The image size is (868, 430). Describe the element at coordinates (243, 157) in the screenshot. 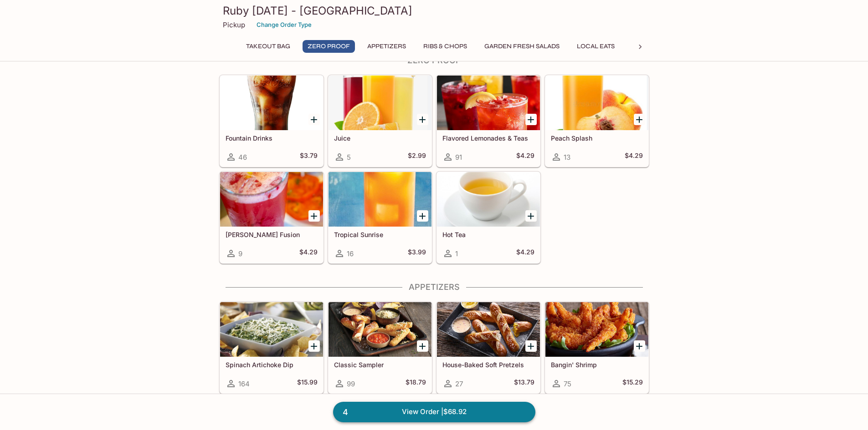

I see `span: 46` at that location.